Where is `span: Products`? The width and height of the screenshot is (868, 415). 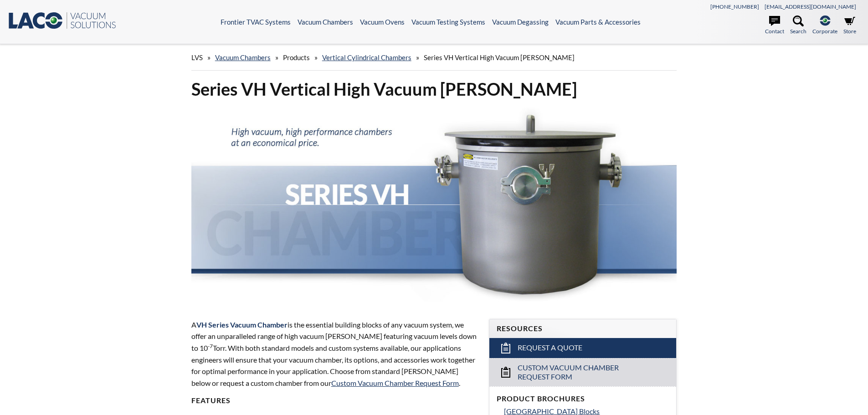 span: Products is located at coordinates (296, 58).